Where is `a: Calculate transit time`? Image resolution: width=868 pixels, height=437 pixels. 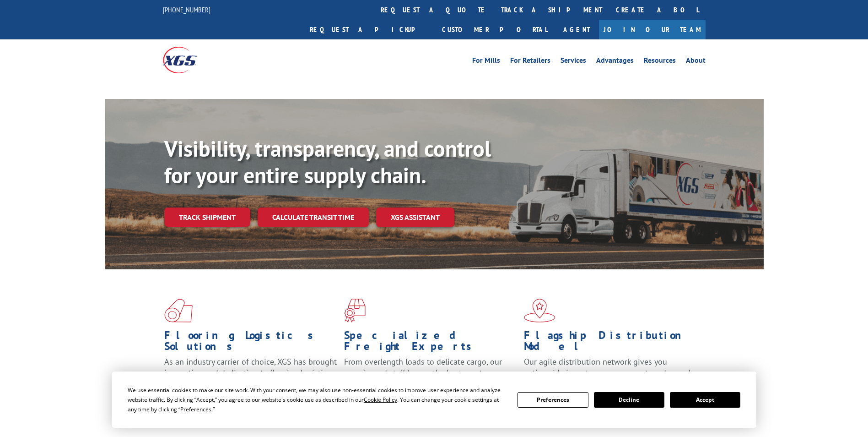 a: Calculate transit time is located at coordinates (313, 217).